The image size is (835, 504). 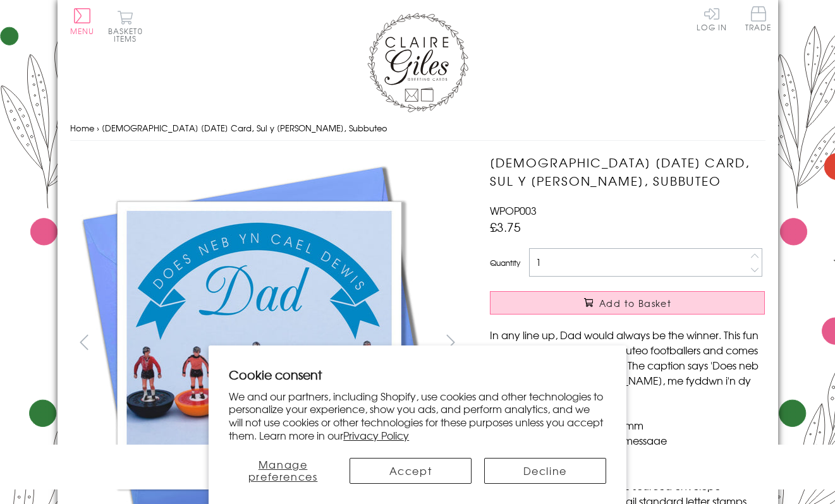 What do you see at coordinates (634, 425) in the screenshot?
I see `li: Dimensions: 150mm x 150mm` at bounding box center [634, 425].